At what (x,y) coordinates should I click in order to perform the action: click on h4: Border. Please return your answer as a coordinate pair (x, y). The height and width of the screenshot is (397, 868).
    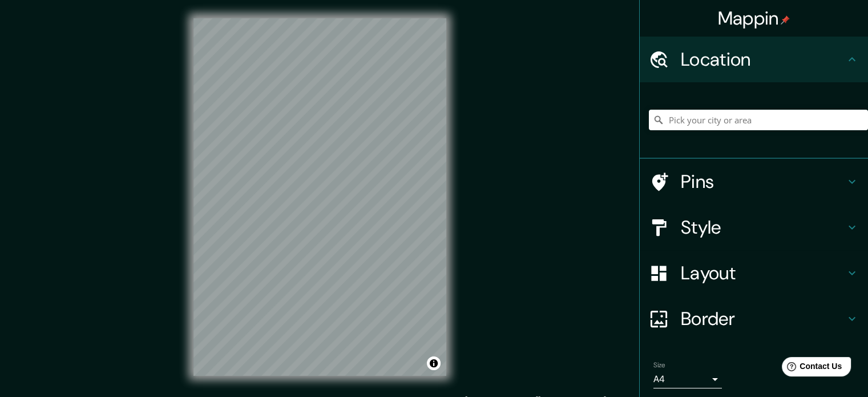
    Looking at the image, I should click on (763, 319).